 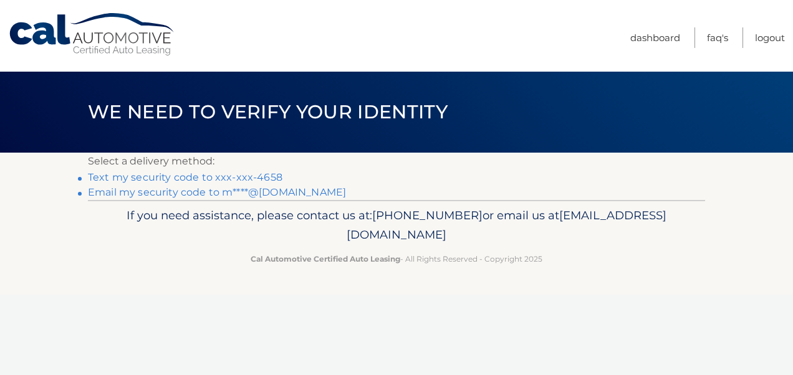 I want to click on a: Dashboard, so click(x=655, y=37).